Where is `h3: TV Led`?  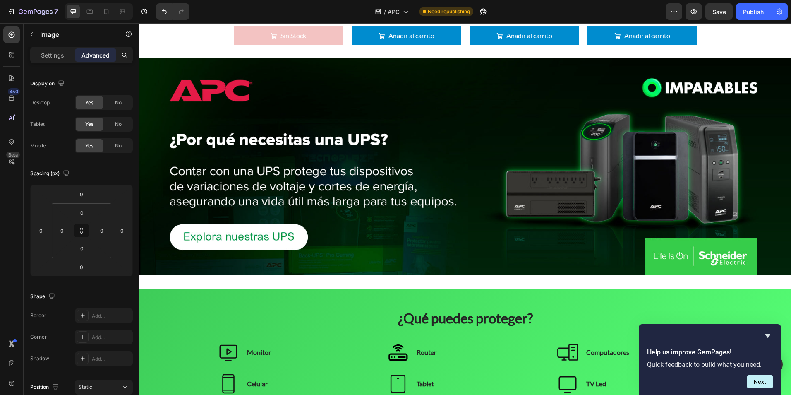 h3: TV Led is located at coordinates (510, 360).